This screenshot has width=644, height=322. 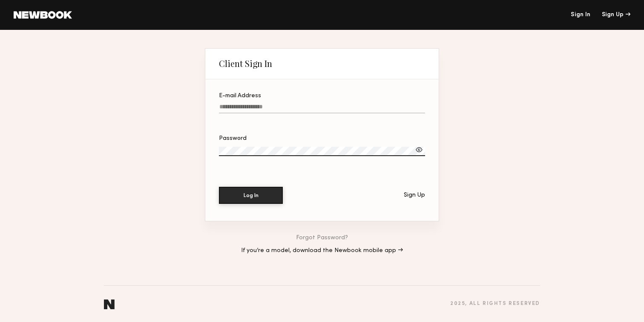 I want to click on a: Forgot Password?, so click(x=322, y=238).